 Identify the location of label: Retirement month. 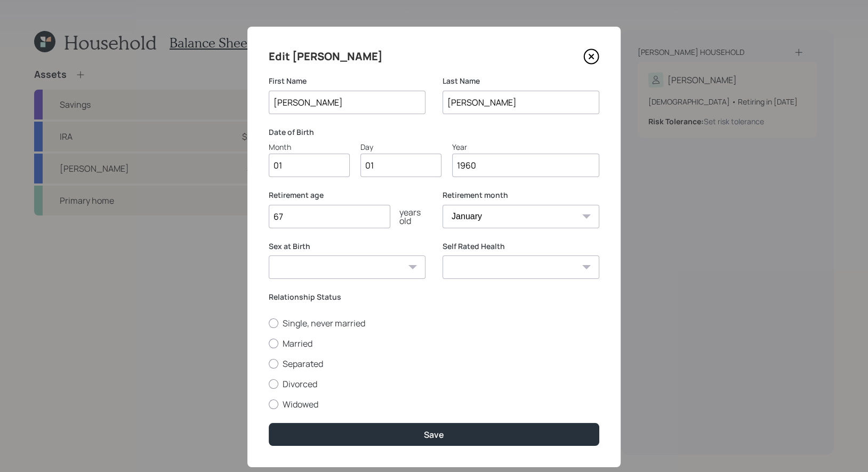
(521, 195).